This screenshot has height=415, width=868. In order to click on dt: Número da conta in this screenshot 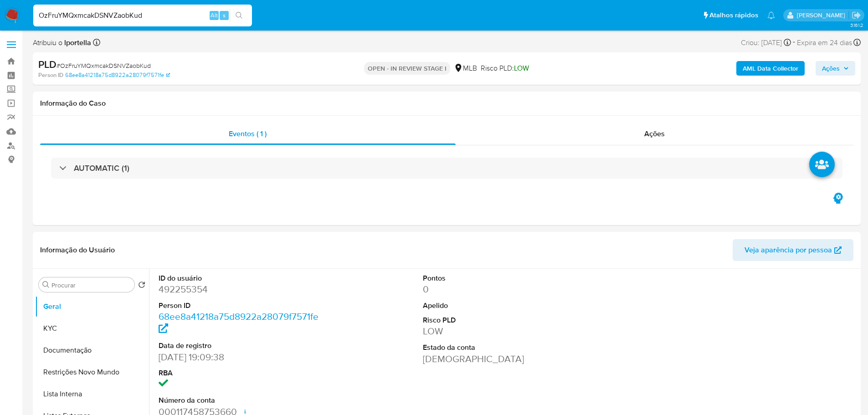, I will do `click(242, 400)`.